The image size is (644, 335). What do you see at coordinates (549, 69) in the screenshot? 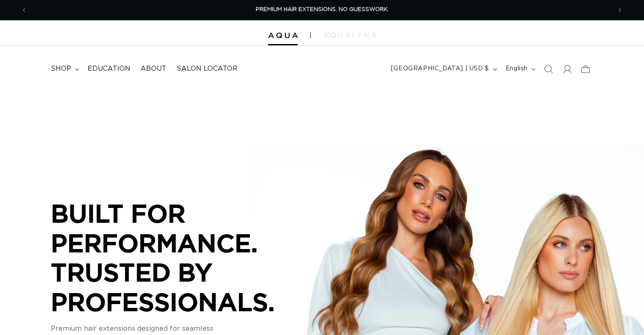
I see `summary: Search` at bounding box center [549, 69].